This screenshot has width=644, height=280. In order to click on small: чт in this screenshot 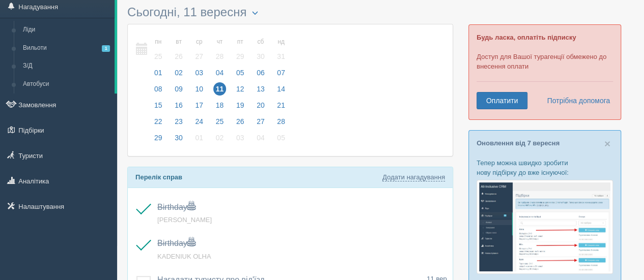, I will do `click(220, 42)`.